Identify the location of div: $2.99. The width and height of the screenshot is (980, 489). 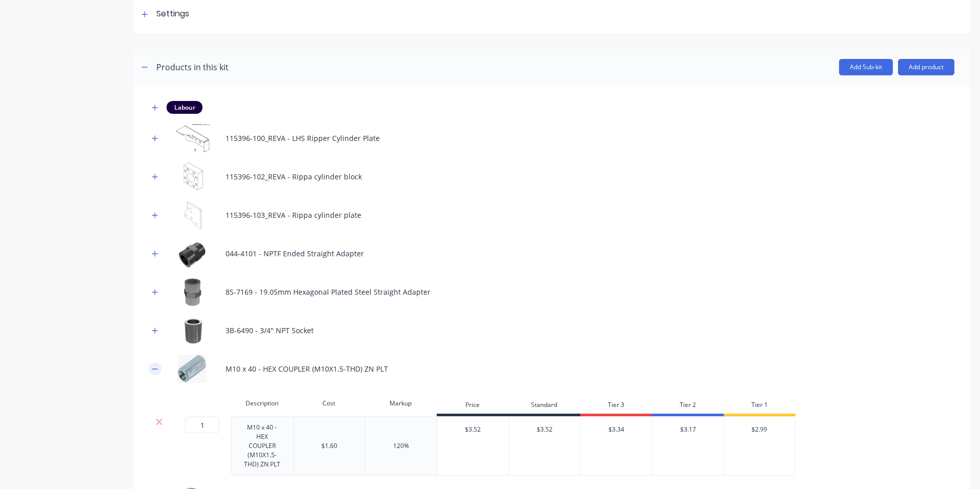
(760, 430).